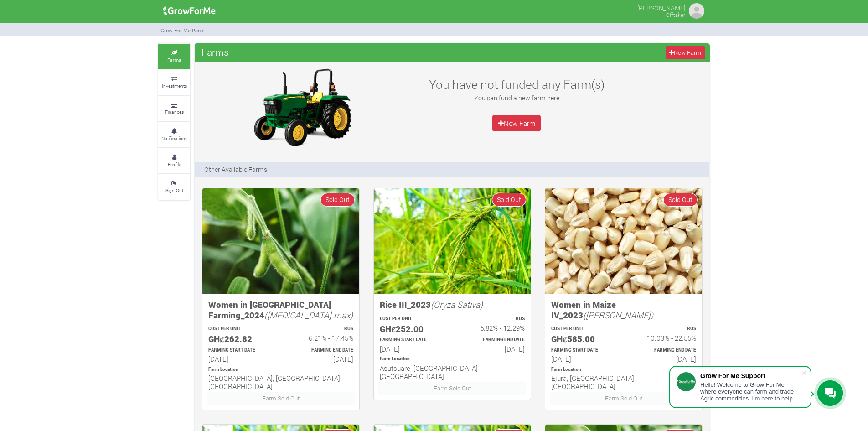  What do you see at coordinates (452, 305) in the screenshot?
I see `h5: Rice III_2023` at bounding box center [452, 305].